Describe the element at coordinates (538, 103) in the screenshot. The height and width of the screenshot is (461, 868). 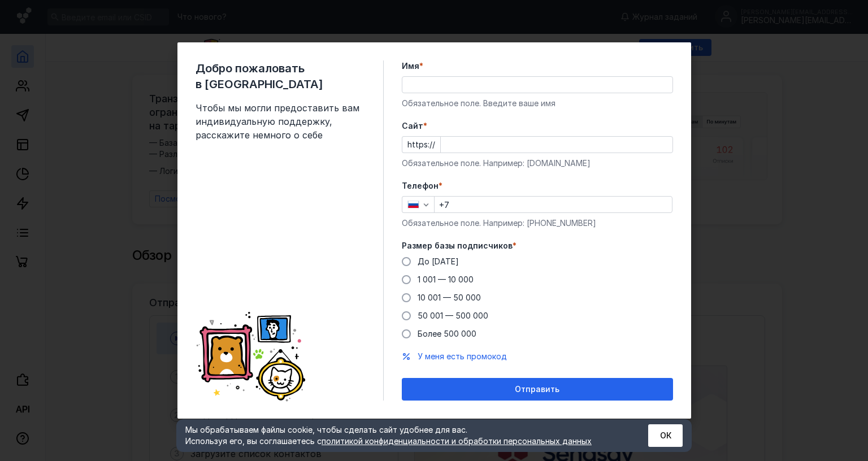
I see `div: Обязательное поле. Введите ваше имя` at that location.